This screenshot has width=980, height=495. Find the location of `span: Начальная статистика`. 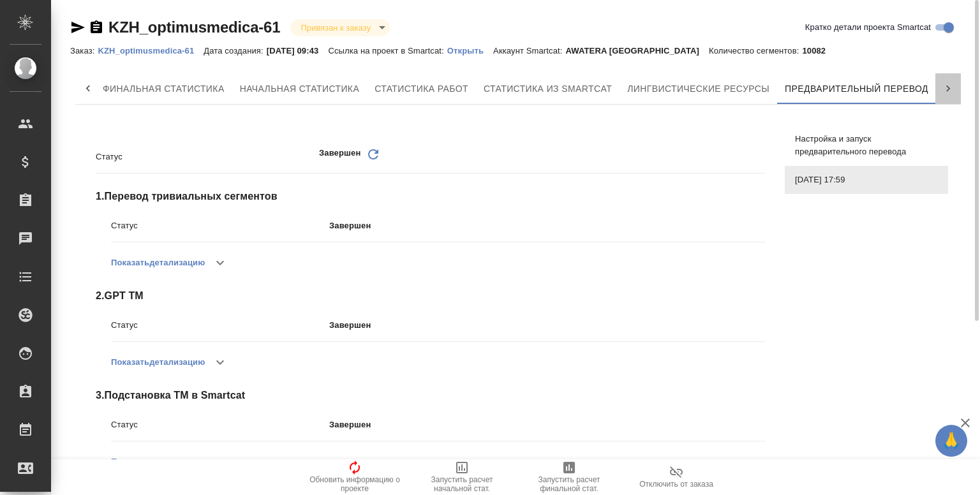

span: Начальная статистика is located at coordinates (300, 89).